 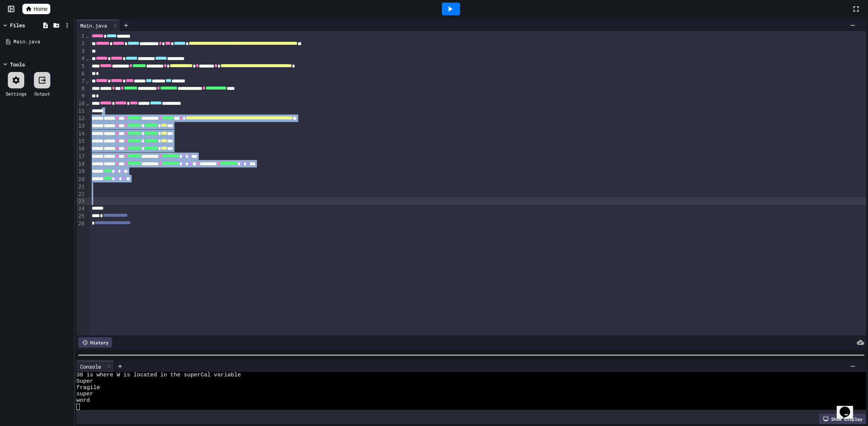 What do you see at coordinates (81, 97) in the screenshot?
I see `div: 9` at bounding box center [81, 97].